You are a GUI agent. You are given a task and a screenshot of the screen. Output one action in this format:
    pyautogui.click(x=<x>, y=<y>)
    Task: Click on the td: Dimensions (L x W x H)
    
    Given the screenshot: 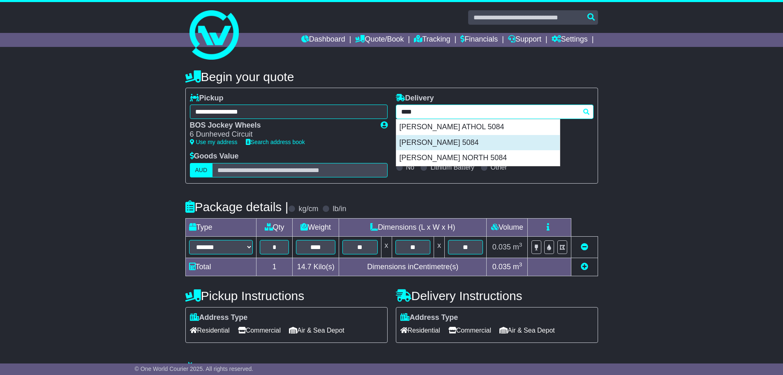 What is the action you would take?
    pyautogui.click(x=413, y=227)
    